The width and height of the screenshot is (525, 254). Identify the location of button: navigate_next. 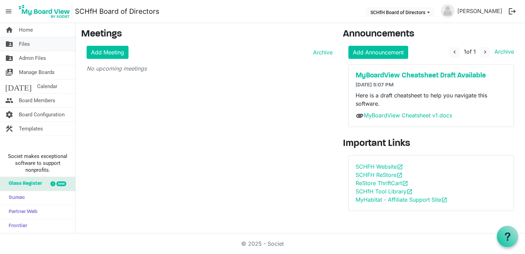
(485, 52).